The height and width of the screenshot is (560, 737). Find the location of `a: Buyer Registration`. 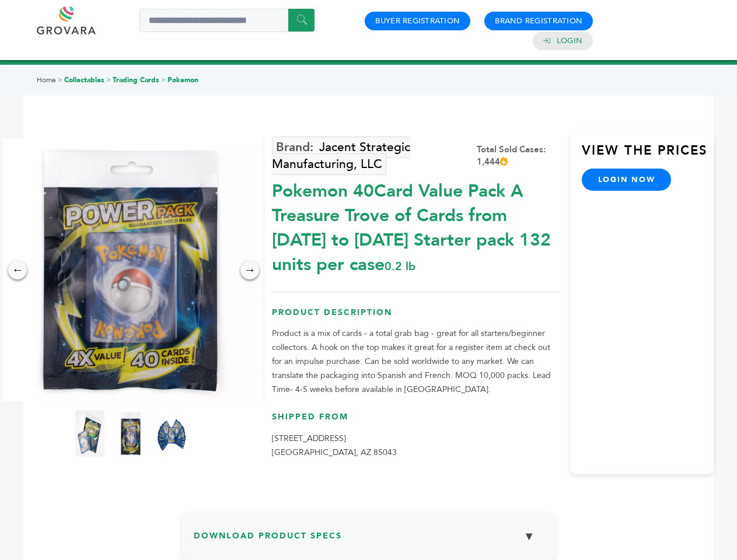

a: Buyer Registration is located at coordinates (417, 21).